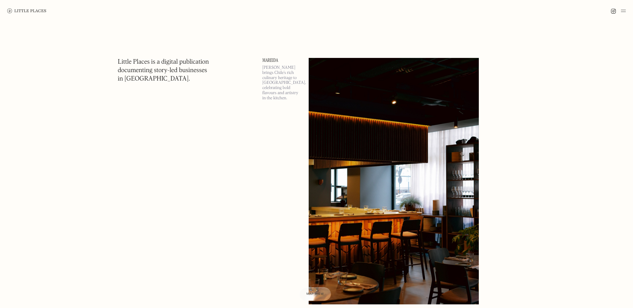  I want to click on span: Map view, so click(315, 293).